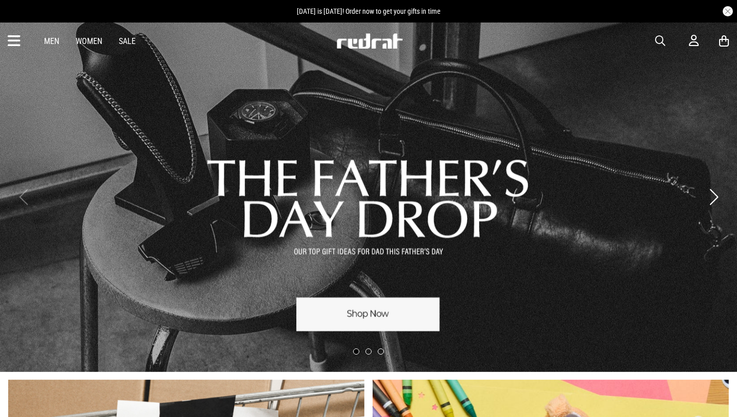 This screenshot has width=737, height=417. What do you see at coordinates (370, 41) in the screenshot?
I see `img: Redrat logo` at bounding box center [370, 41].